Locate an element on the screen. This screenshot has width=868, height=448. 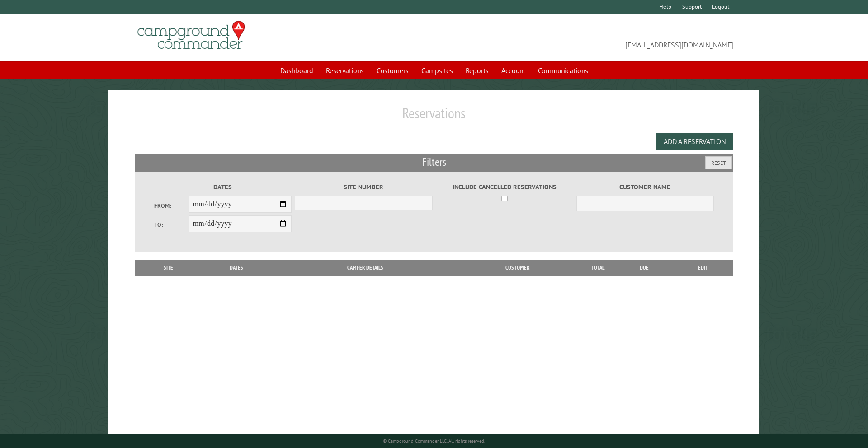
label: Site Number is located at coordinates (363, 187).